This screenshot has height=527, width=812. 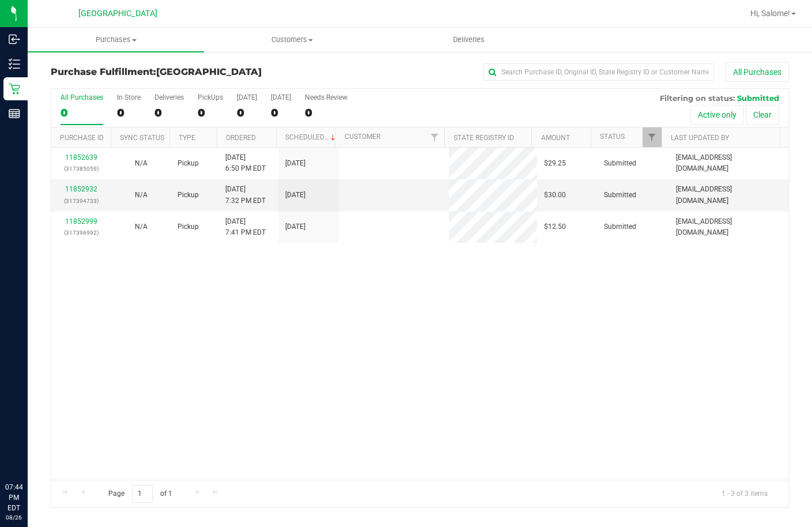 I want to click on a: 11852932, so click(x=82, y=189).